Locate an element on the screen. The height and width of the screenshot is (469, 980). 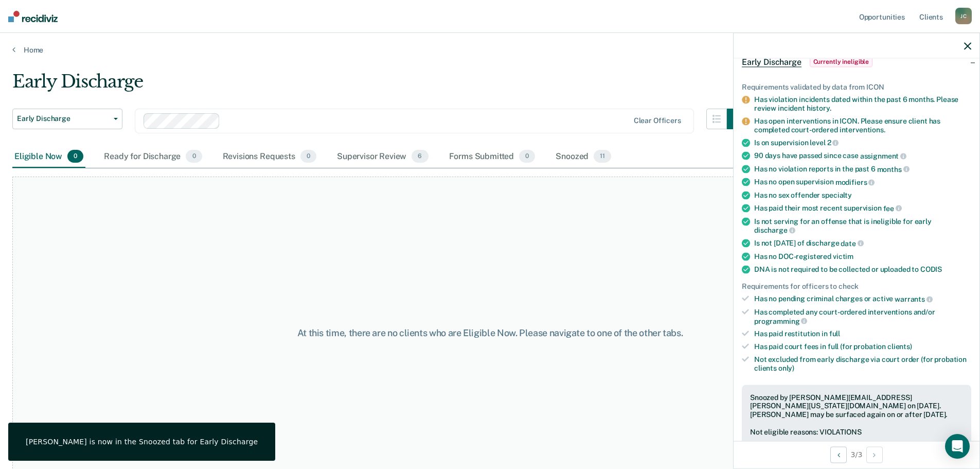
div: Forms Submitted is located at coordinates (492, 157).